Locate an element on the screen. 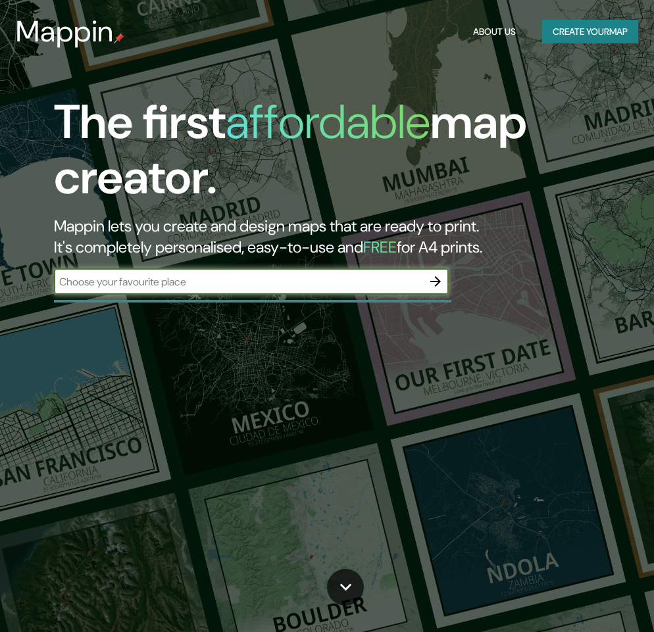  button: About Us is located at coordinates (494, 32).